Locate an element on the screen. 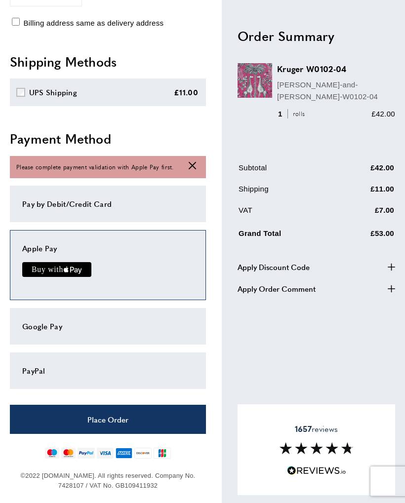  img: visa is located at coordinates (105, 453).